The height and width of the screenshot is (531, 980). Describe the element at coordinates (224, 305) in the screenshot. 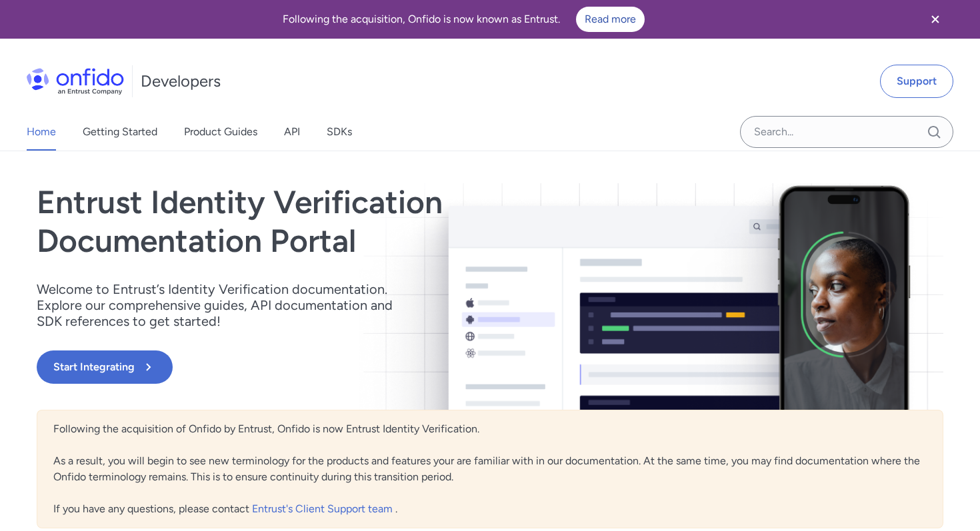

I see `p: Welcome to Entrust’s Identity Verification documentation. Explore our comprehensive guides, API d...` at that location.